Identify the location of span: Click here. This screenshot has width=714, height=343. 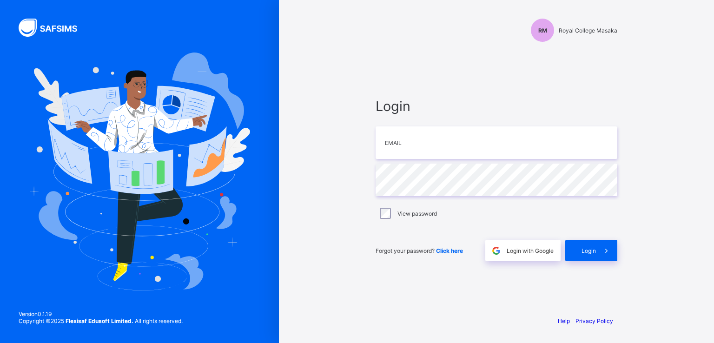
(450, 251).